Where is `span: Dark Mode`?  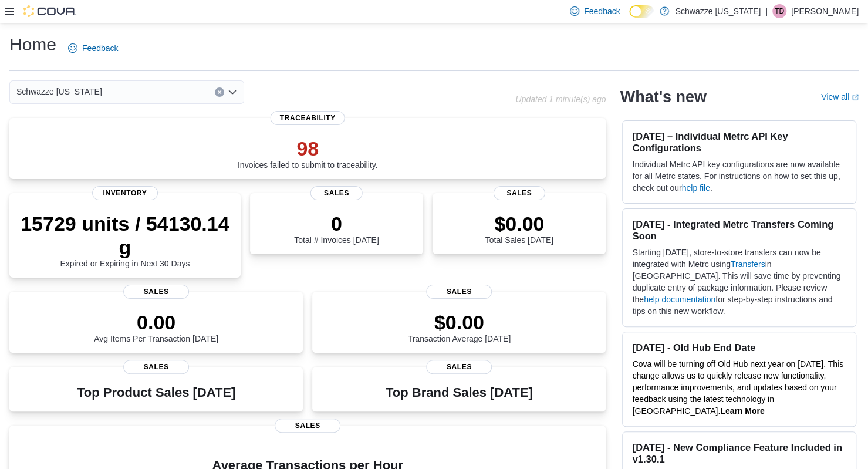
span: Dark Mode is located at coordinates (629, 17).